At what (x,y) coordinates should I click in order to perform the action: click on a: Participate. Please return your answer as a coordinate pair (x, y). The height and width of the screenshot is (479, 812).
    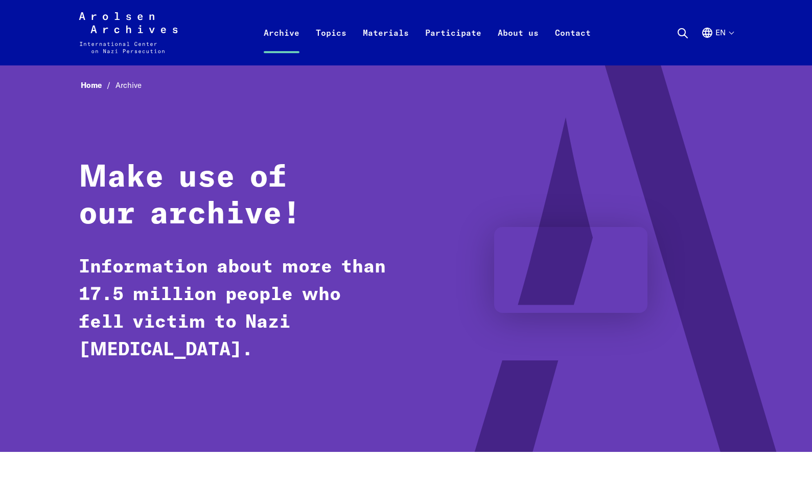
    Looking at the image, I should click on (453, 45).